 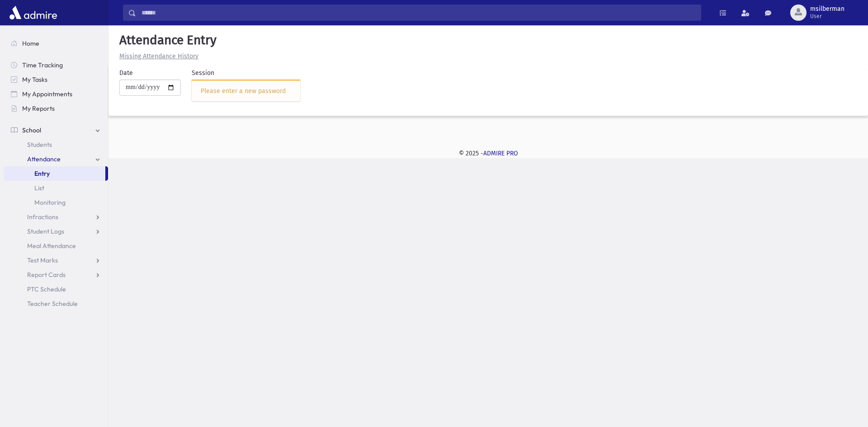 What do you see at coordinates (827, 16) in the screenshot?
I see `span: User` at bounding box center [827, 16].